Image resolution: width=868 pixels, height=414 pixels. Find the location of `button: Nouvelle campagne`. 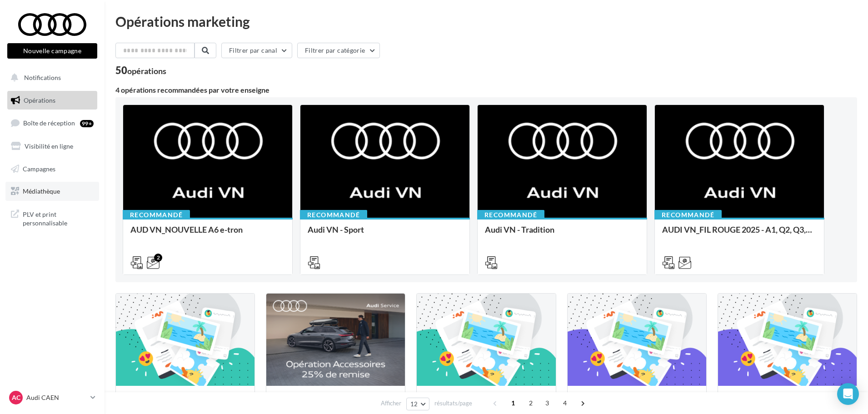

button: Nouvelle campagne is located at coordinates (52, 51).